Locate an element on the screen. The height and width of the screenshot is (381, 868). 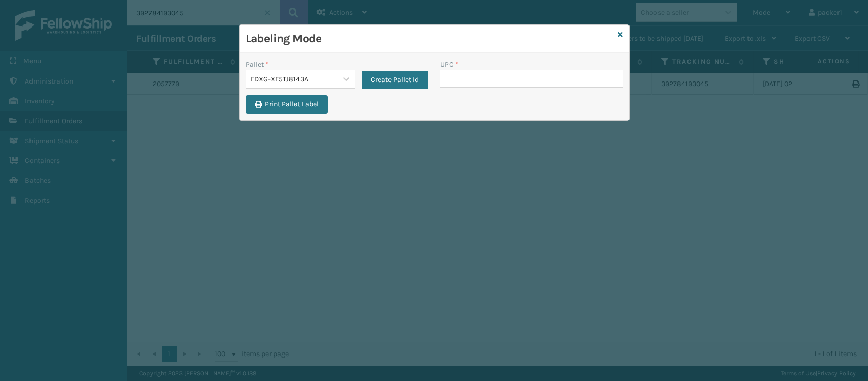
div: FDXG-XF5TJ8143A is located at coordinates (294, 79).